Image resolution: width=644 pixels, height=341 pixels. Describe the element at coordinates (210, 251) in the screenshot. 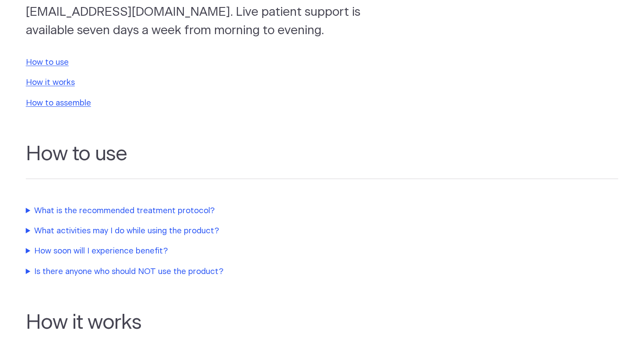

I see `summary: How soon will I experience benefit?` at that location.